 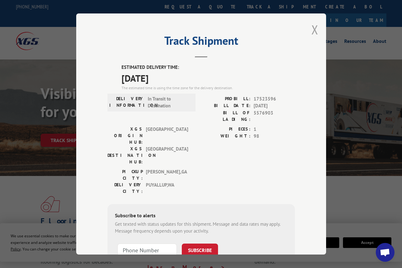 I want to click on div: The estimated time is using the time zone for the delivery destination., so click(x=208, y=88).